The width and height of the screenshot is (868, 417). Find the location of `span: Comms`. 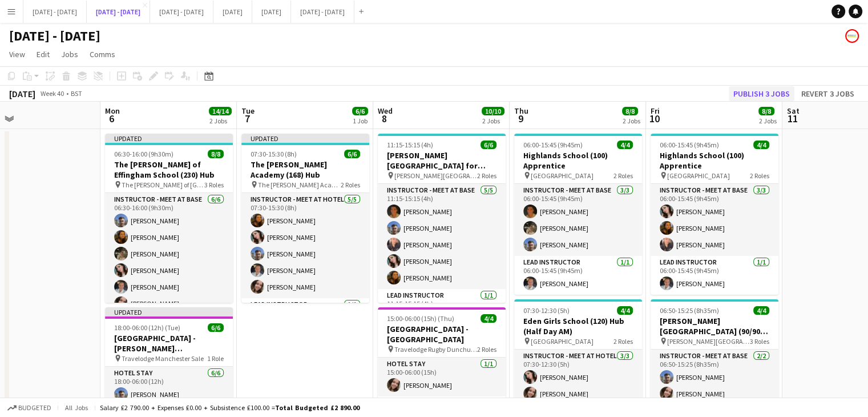

span: Comms is located at coordinates (103, 55).